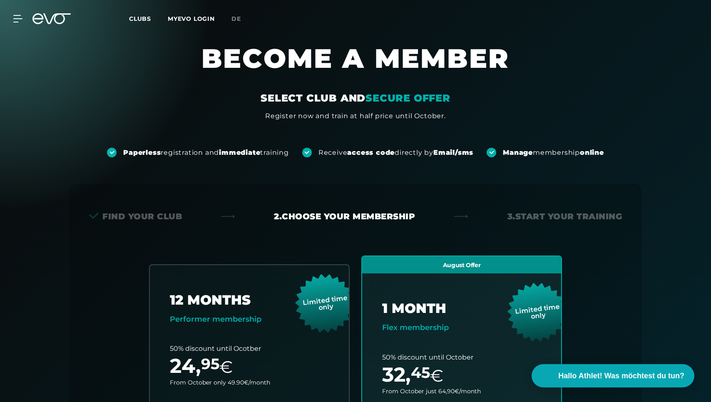  I want to click on a: de, so click(241, 19).